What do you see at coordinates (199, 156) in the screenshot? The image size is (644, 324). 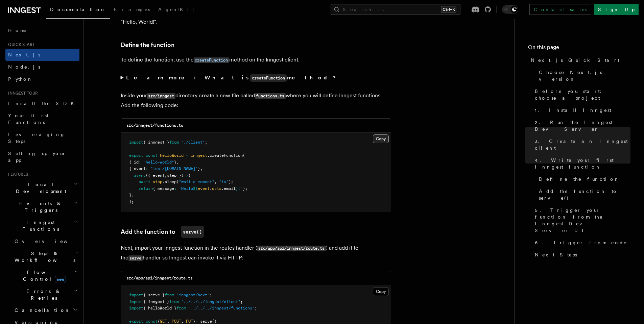 I see `span: inngest` at bounding box center [199, 156].